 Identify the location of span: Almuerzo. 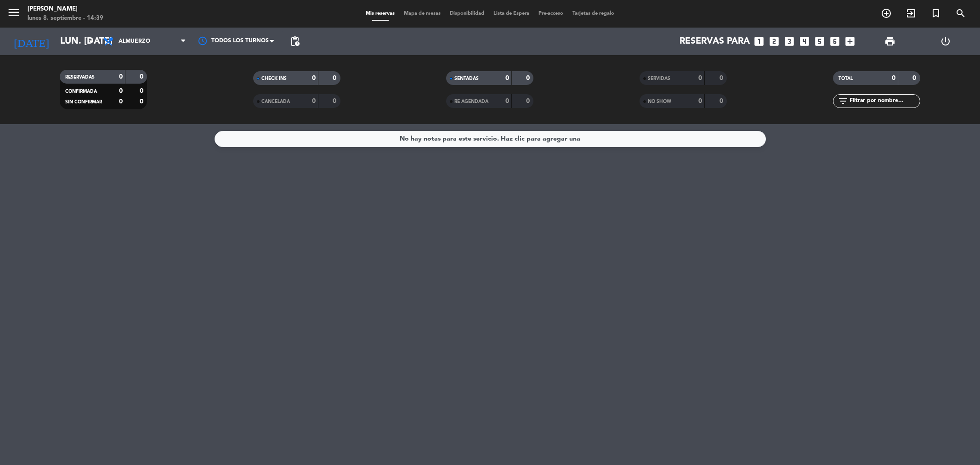
(134, 41).